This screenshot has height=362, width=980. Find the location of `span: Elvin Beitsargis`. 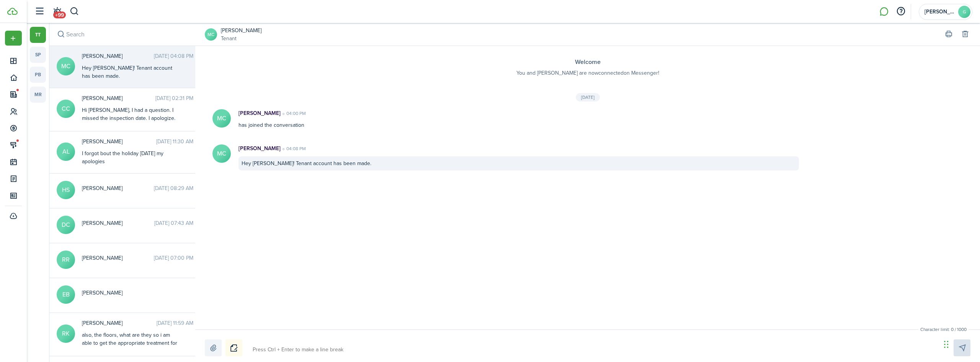

span: Elvin Beitsargis is located at coordinates (137, 293).